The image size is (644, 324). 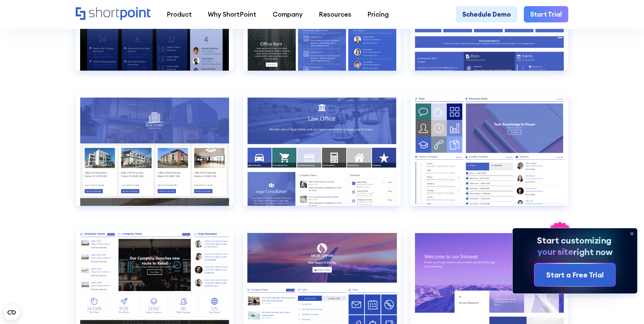 What do you see at coordinates (232, 14) in the screenshot?
I see `div: Why ShortPoint` at bounding box center [232, 14].